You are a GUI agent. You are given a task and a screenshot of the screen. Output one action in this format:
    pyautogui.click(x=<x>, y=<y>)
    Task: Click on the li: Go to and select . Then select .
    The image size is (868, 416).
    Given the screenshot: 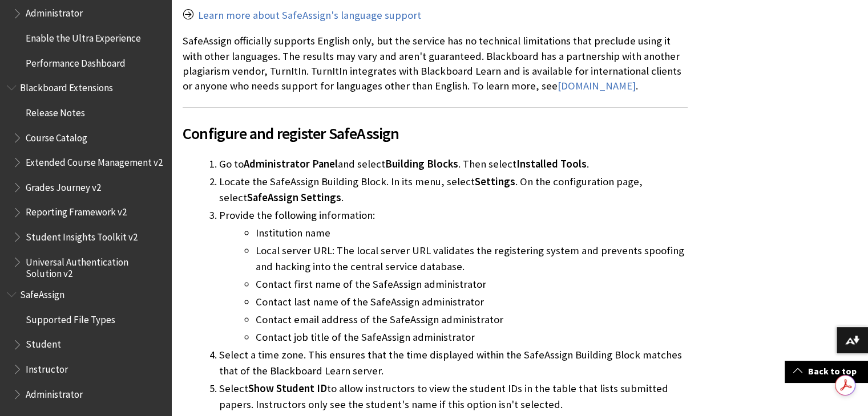 What is the action you would take?
    pyautogui.click(x=453, y=164)
    